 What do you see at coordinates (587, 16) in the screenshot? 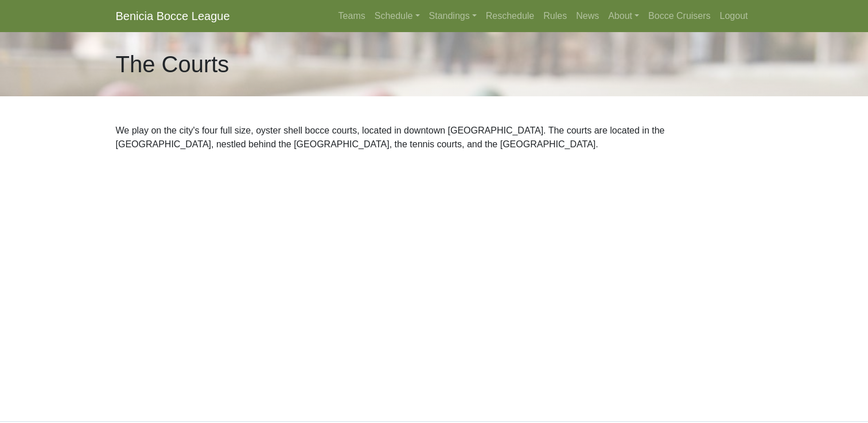
I see `a: News` at bounding box center [587, 16].